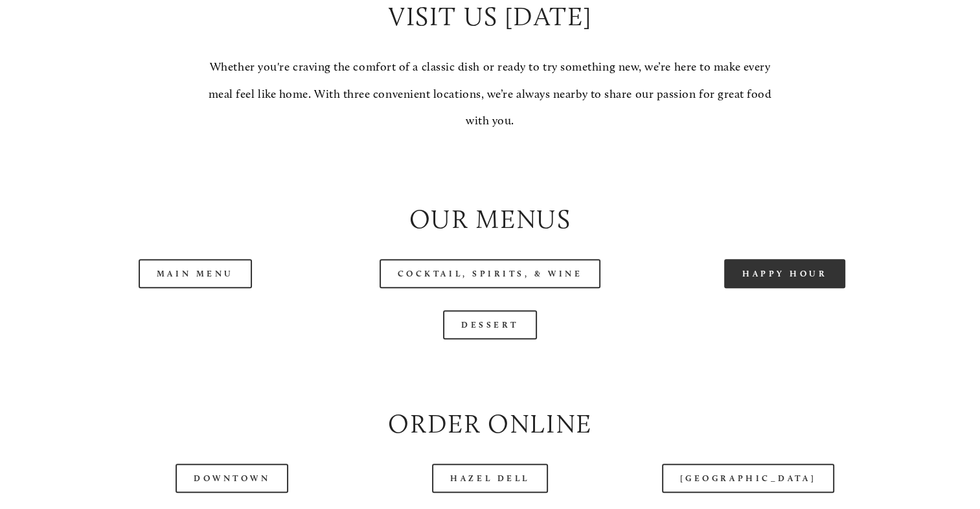 The width and height of the screenshot is (980, 509). Describe the element at coordinates (490, 94) in the screenshot. I see `p: Whether you're craving the comfort of a classic dish or ready to try something new, we’re here to...` at that location.